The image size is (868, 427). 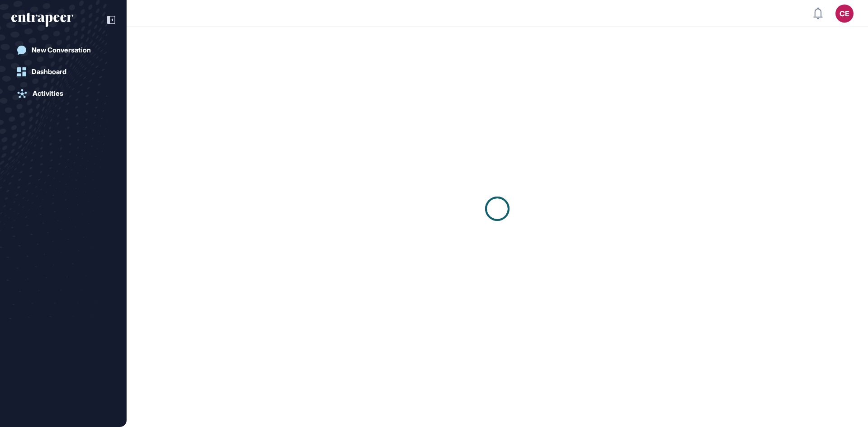 I want to click on a: New Conversation, so click(x=63, y=50).